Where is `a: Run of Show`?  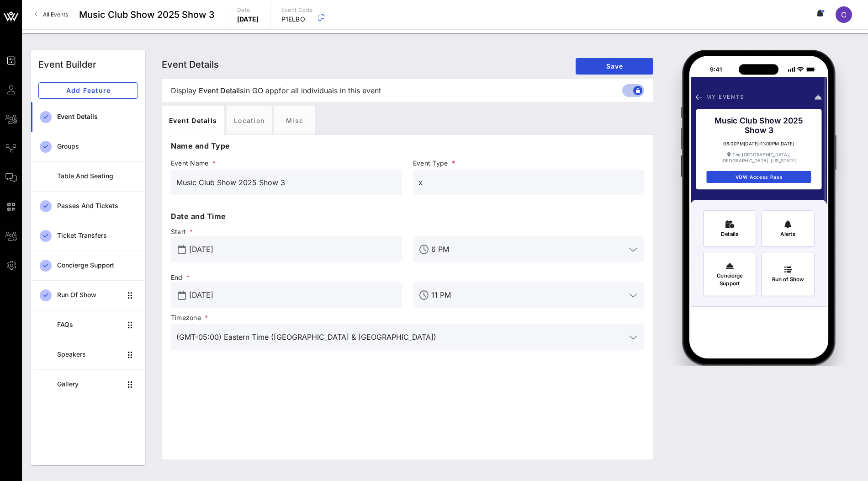 a: Run of Show is located at coordinates (88, 295).